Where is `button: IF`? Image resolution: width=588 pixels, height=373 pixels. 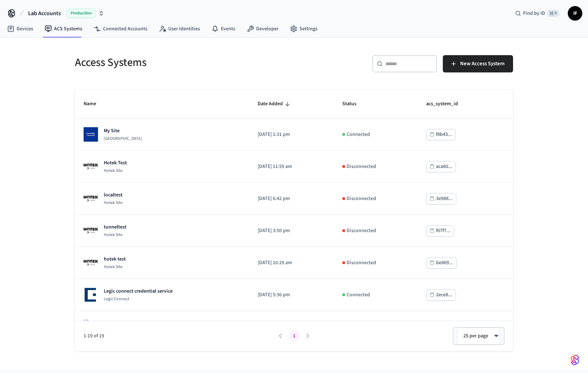 button: IF is located at coordinates (575, 13).